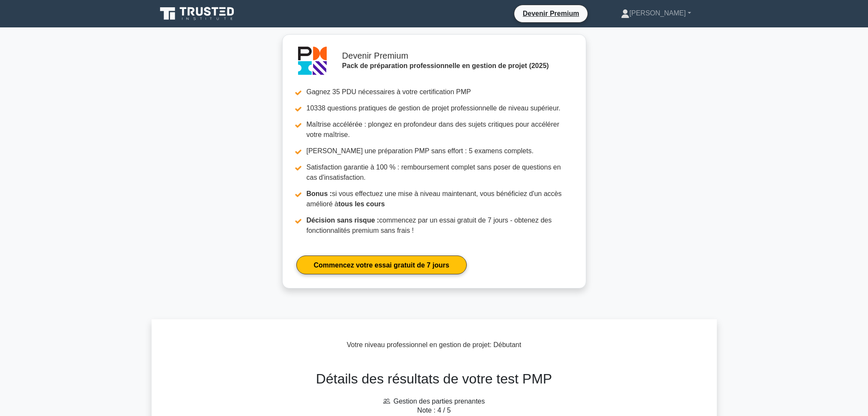 This screenshot has height=416, width=868. I want to click on a: Commencez votre essai gratuit de 7 jours, so click(381, 264).